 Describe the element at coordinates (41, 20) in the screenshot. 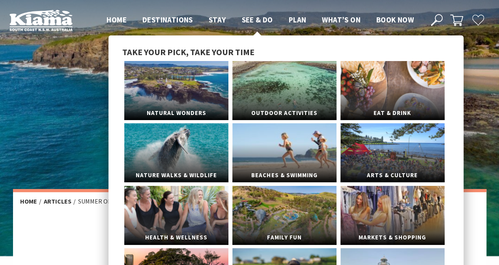

I see `img: Kiama Logo` at that location.